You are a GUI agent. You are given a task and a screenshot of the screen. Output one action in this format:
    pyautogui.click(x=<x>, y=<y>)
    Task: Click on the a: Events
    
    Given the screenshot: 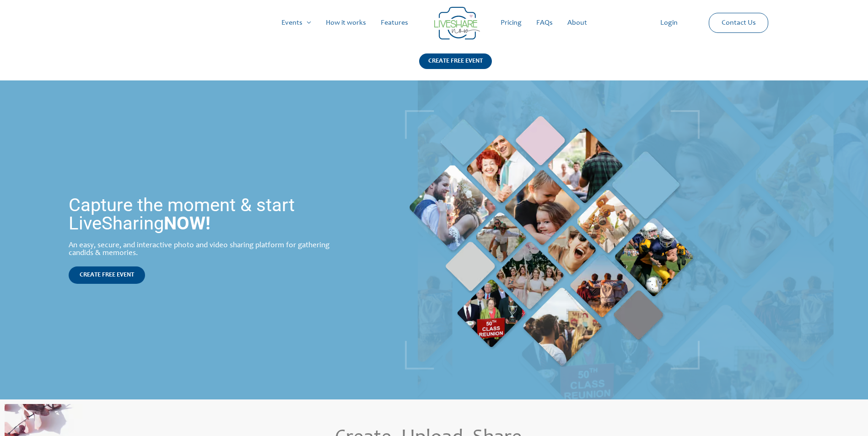 What is the action you would take?
    pyautogui.click(x=296, y=23)
    